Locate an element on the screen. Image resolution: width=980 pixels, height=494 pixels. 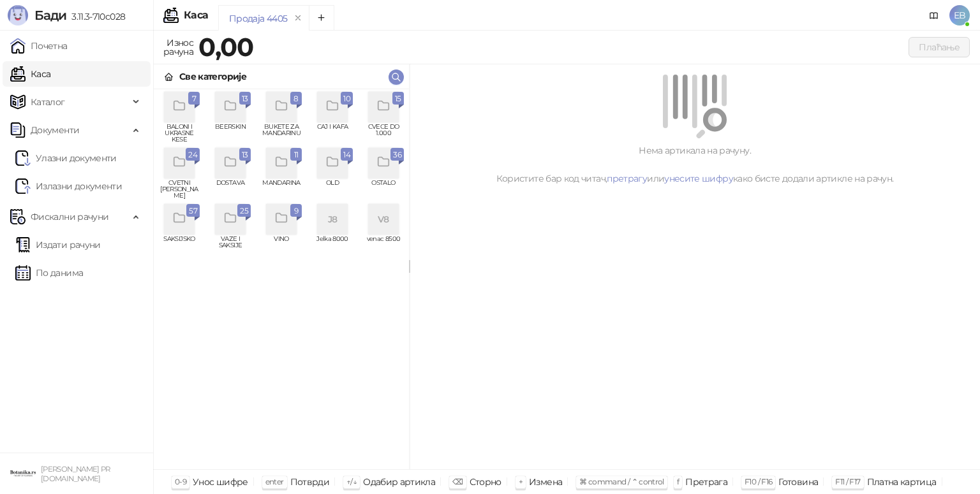
span: 15 is located at coordinates (398, 99).